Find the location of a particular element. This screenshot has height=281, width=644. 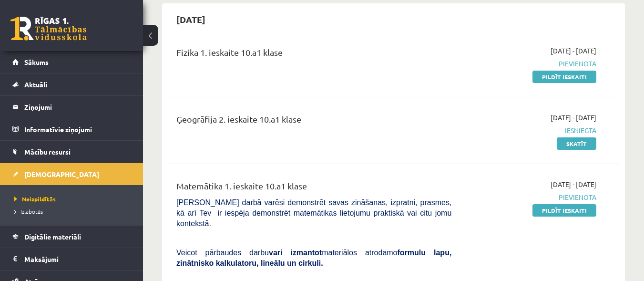

span: Sākums is located at coordinates (36, 62).